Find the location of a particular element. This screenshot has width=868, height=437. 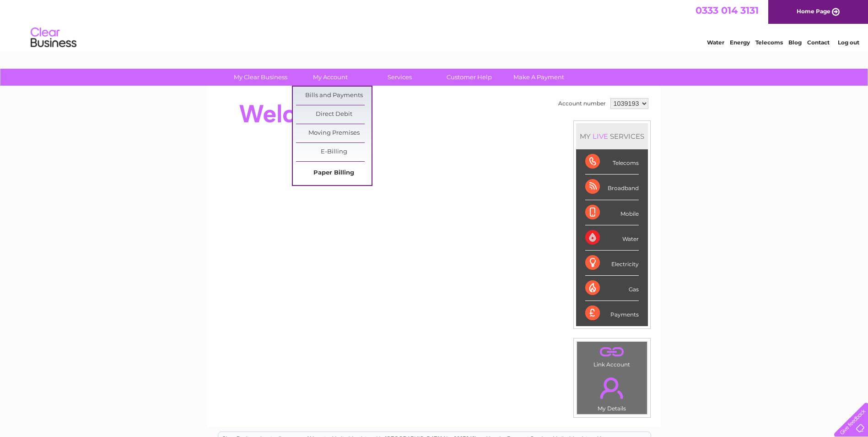

td: My Details is located at coordinates (612, 392).